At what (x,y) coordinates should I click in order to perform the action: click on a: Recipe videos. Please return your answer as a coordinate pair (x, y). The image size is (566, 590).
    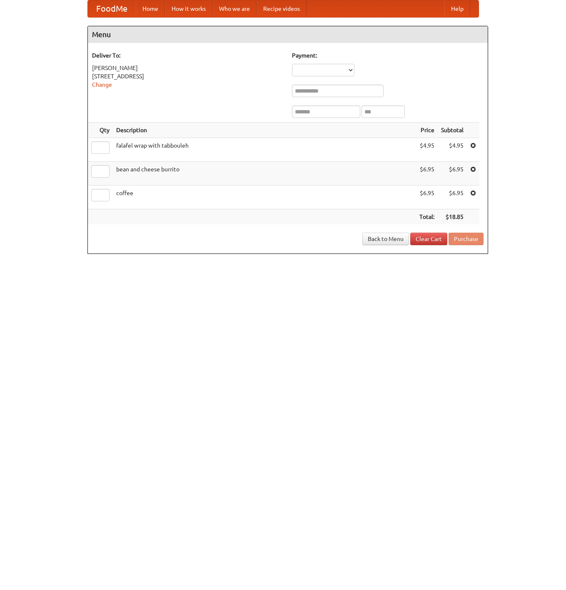
    Looking at the image, I should click on (282, 9).